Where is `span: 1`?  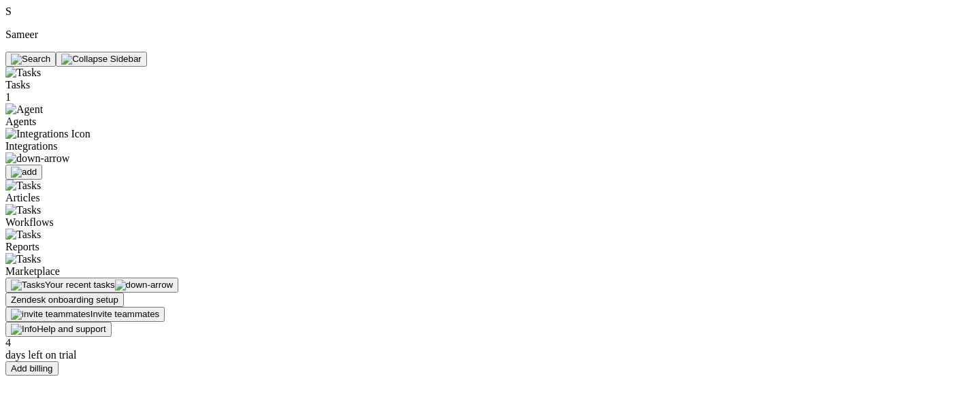 span: 1 is located at coordinates (8, 97).